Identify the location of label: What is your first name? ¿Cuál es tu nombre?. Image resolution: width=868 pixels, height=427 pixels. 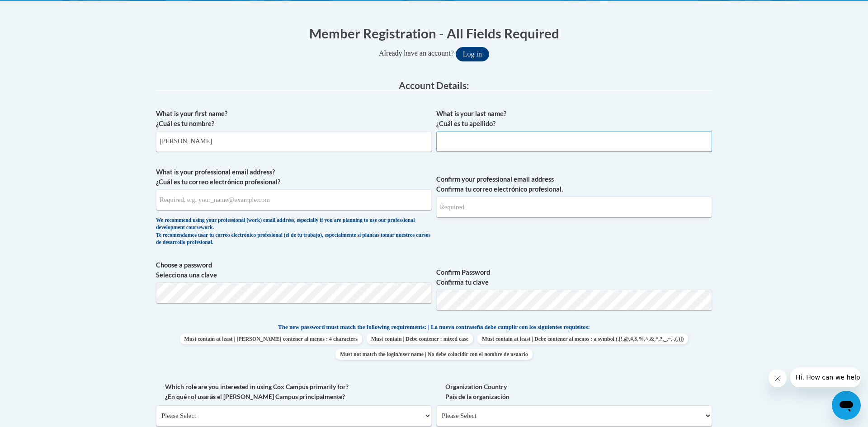
(294, 119).